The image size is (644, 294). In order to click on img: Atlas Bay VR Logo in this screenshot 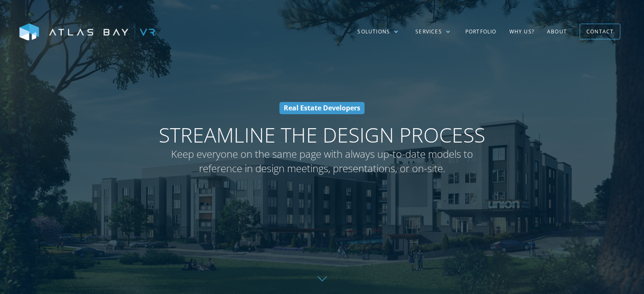, I will do `click(87, 32)`.